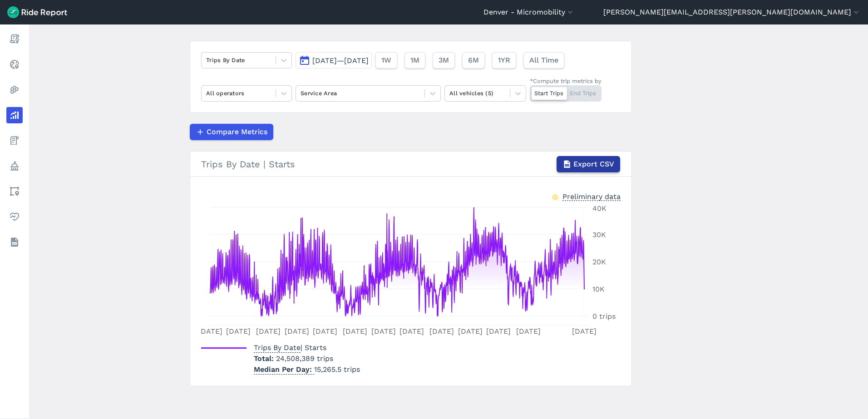  What do you see at coordinates (14, 217) in the screenshot?
I see `a: Health` at bounding box center [14, 217].